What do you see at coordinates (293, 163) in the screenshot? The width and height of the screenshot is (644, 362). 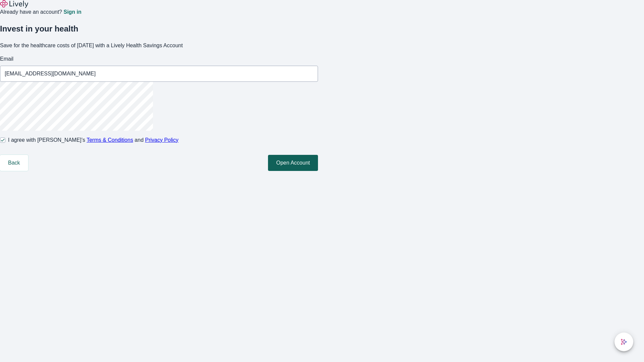 I see `button: Open Account` at bounding box center [293, 163].